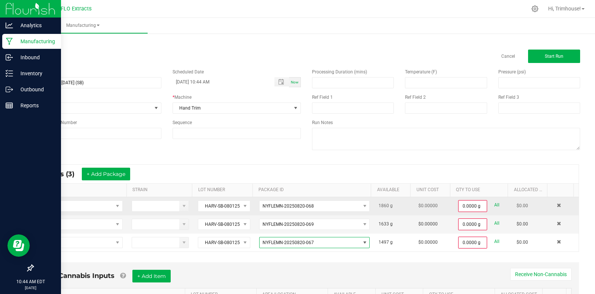 The image size is (595, 294). I want to click on span: Manufacturing, so click(83, 25).